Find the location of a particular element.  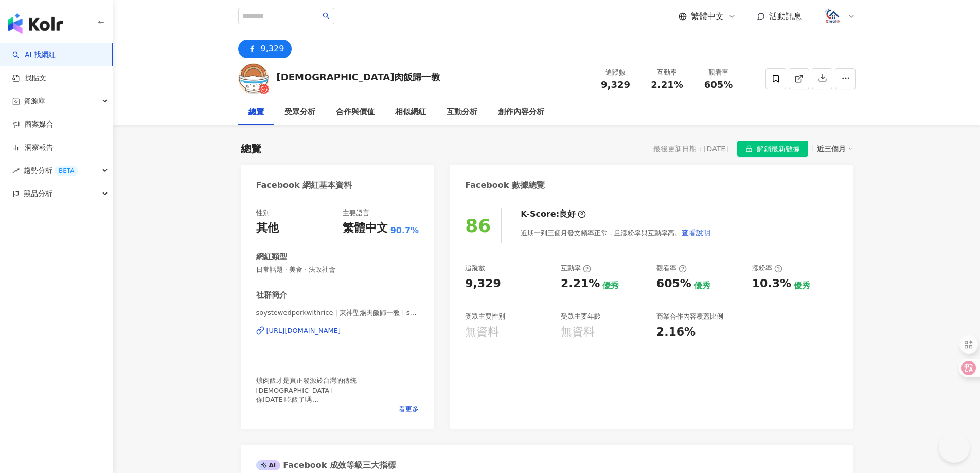

div: 605% is located at coordinates (674, 284).